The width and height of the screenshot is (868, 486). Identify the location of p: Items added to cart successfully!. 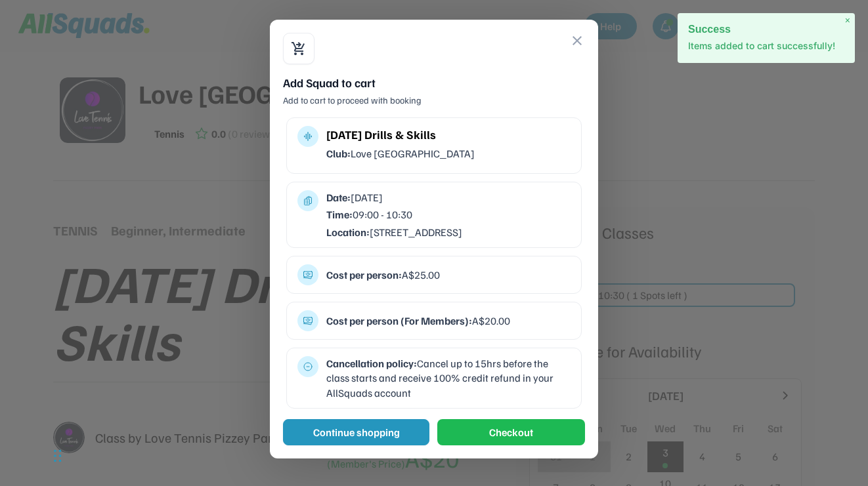
(766, 46).